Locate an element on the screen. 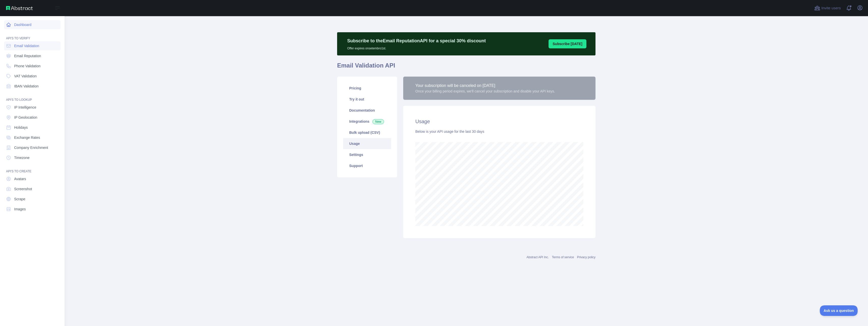  a: Settings is located at coordinates (367, 155).